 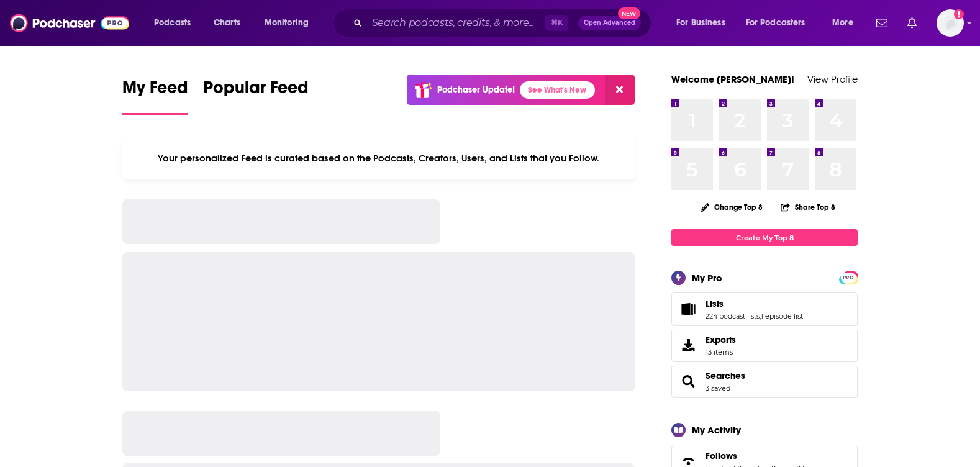 What do you see at coordinates (951, 23) in the screenshot?
I see `img: User Profile` at bounding box center [951, 23].